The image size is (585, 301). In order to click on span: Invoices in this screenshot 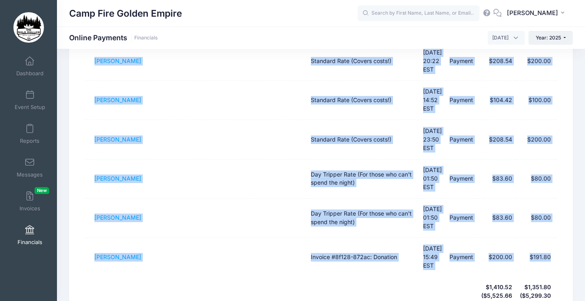, I will do `click(30, 208)`.